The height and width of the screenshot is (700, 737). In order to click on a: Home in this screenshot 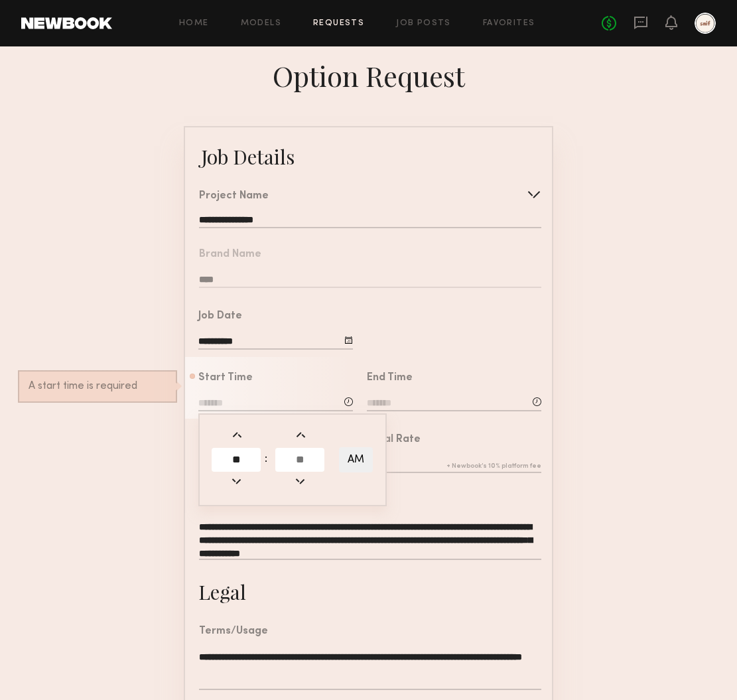, I will do `click(194, 23)`.